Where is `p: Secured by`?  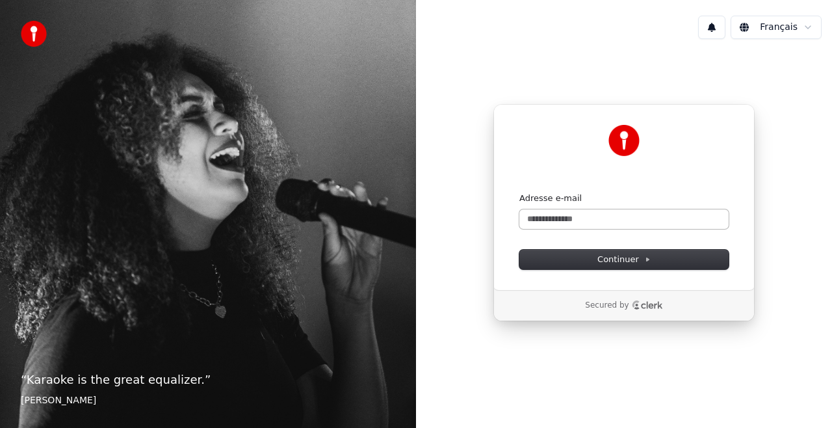
p: Secured by is located at coordinates (607, 306).